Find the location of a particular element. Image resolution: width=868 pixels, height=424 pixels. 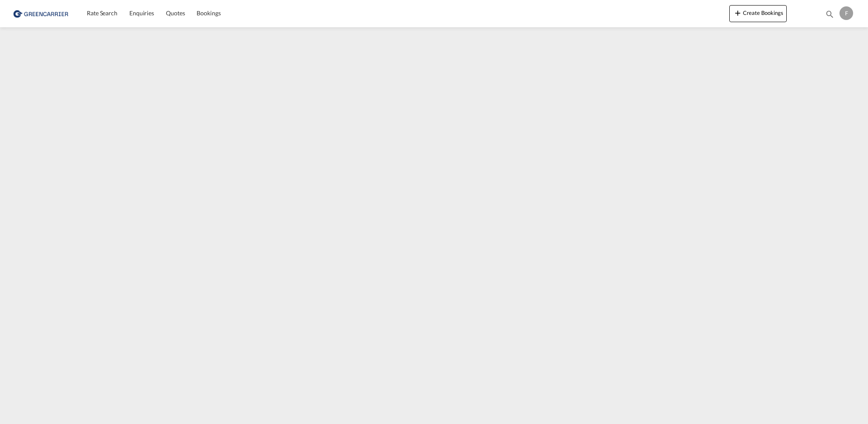

span: Quotes is located at coordinates (175, 13).